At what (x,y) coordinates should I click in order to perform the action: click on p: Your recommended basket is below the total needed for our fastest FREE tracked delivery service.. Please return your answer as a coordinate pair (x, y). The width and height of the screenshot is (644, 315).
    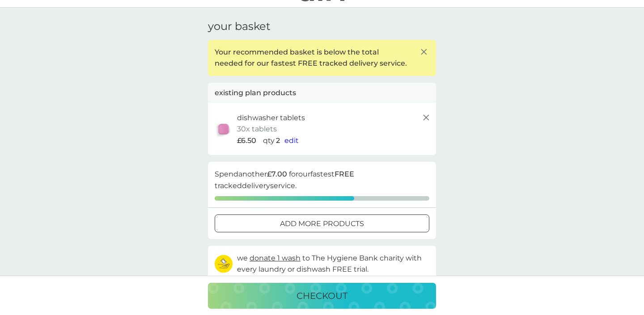
    Looking at the image, I should click on (311, 57).